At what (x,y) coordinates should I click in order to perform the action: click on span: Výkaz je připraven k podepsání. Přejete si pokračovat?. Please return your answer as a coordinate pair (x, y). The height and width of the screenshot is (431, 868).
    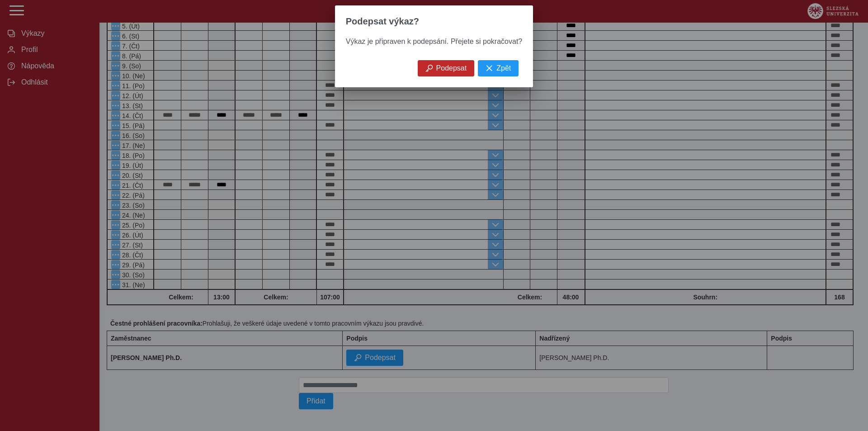
    Looking at the image, I should click on (434, 41).